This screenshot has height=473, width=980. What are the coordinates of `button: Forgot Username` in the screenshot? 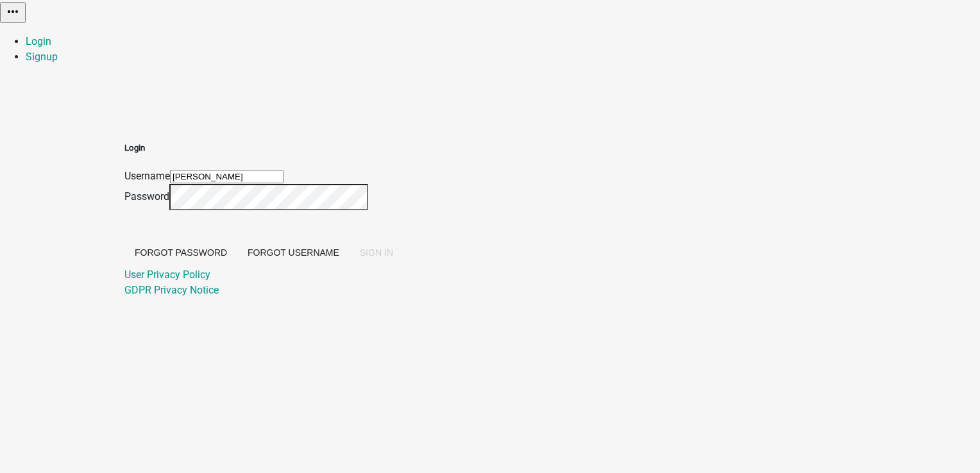 It's located at (293, 252).